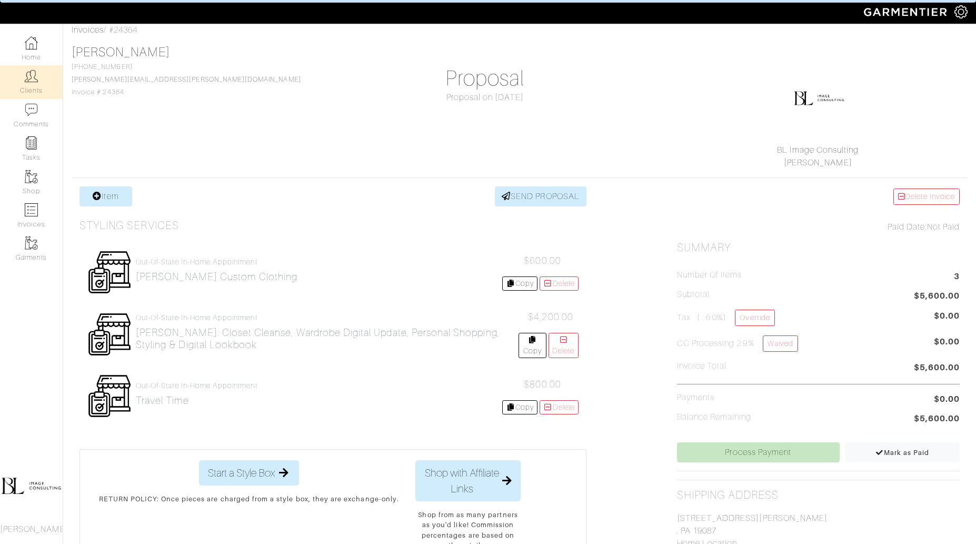  I want to click on img: gear-icon-white-bd11855cb880d31180b6d7d6211b90ccbf57a29d726f0c71d8c61bd08dd39cc2.png, so click(960, 12).